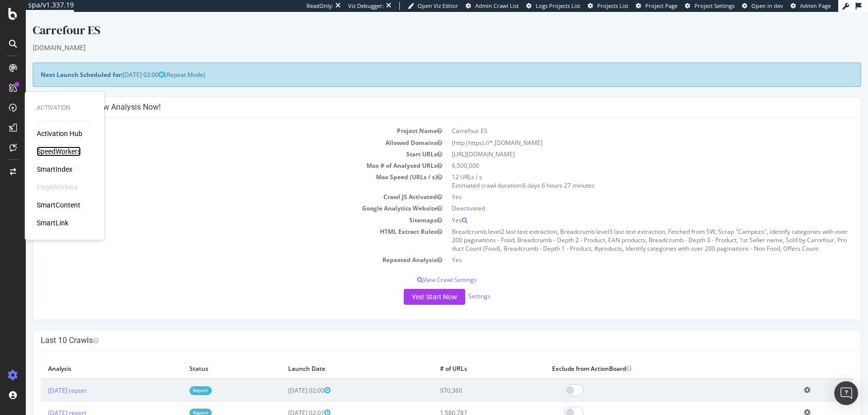  What do you see at coordinates (57, 187) in the screenshot?
I see `a: PageWorkers` at bounding box center [57, 187].